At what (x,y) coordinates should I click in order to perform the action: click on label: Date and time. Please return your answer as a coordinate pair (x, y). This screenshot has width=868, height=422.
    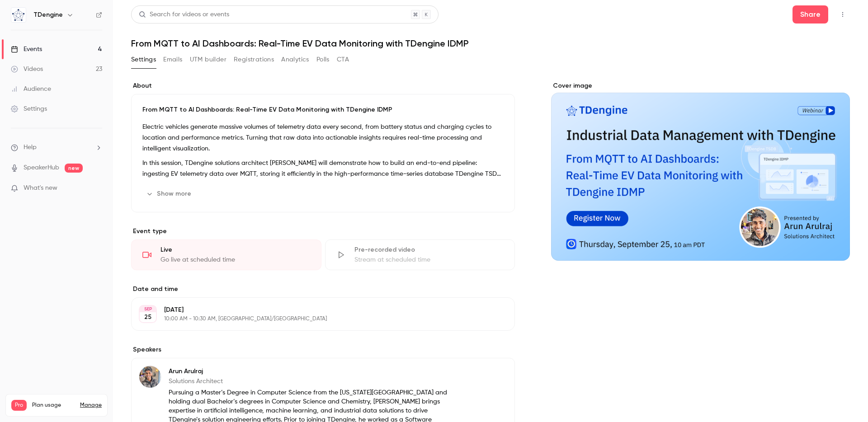
    Looking at the image, I should click on (323, 289).